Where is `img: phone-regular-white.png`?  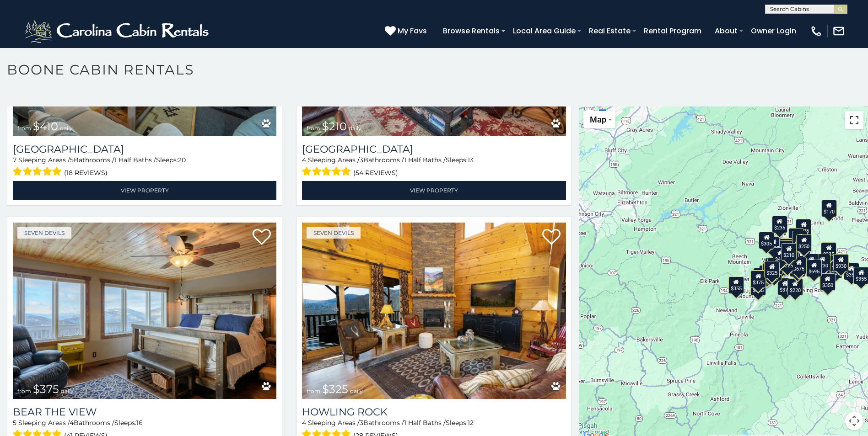
img: phone-regular-white.png is located at coordinates (816, 31).